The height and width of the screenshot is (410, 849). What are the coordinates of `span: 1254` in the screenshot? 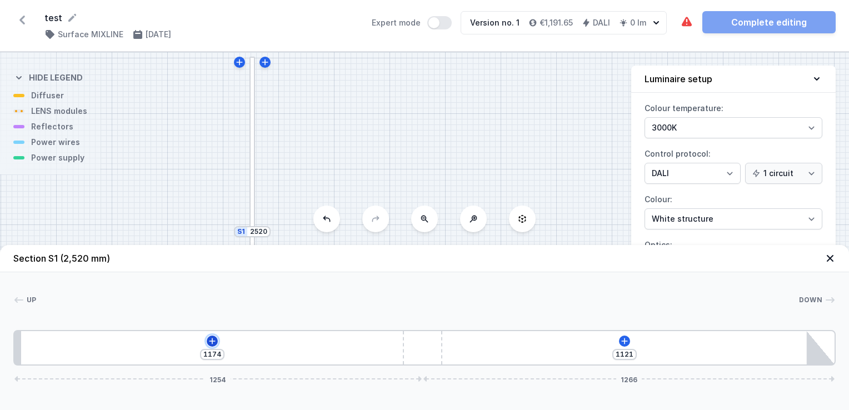 It's located at (218, 379).